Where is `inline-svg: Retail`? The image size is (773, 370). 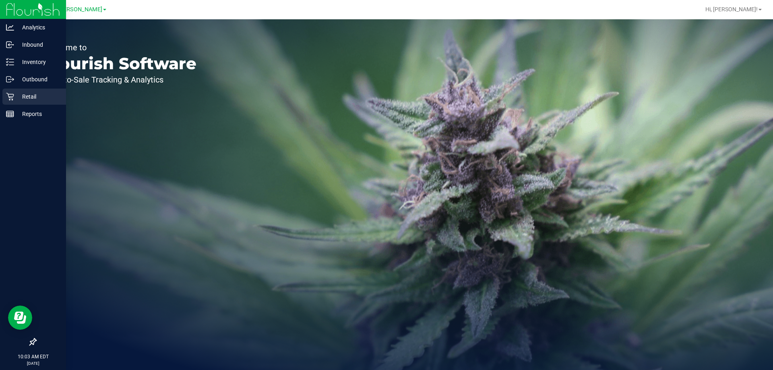 inline-svg: Retail is located at coordinates (10, 97).